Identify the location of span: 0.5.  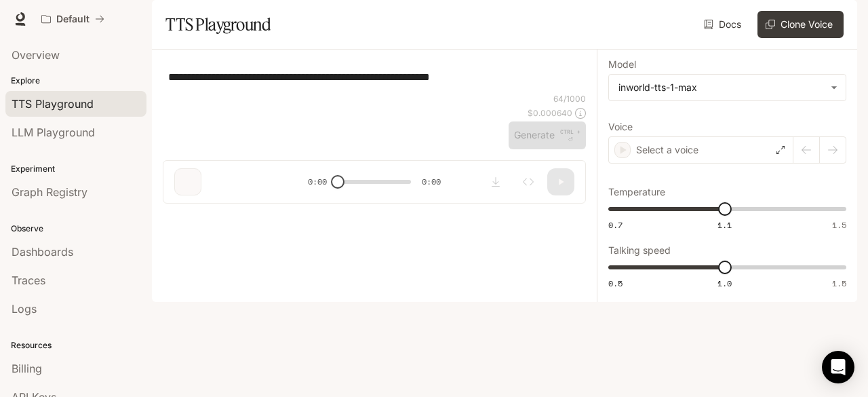
(615, 283).